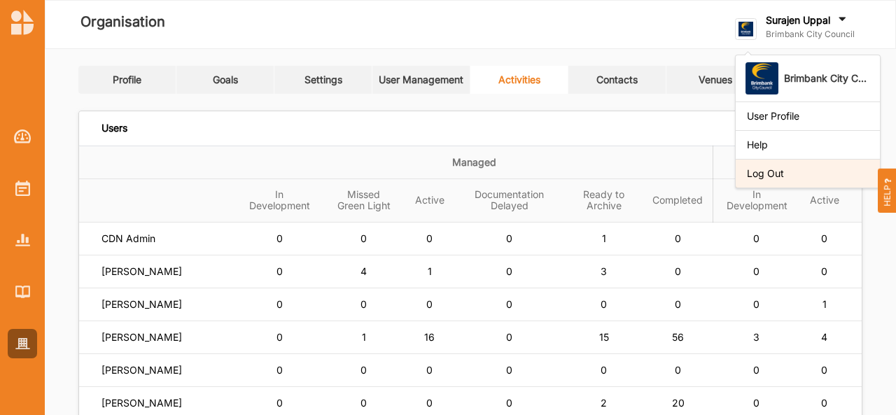 This screenshot has height=415, width=896. What do you see at coordinates (788, 162) in the screenshot?
I see `th: Invited` at bounding box center [788, 162].